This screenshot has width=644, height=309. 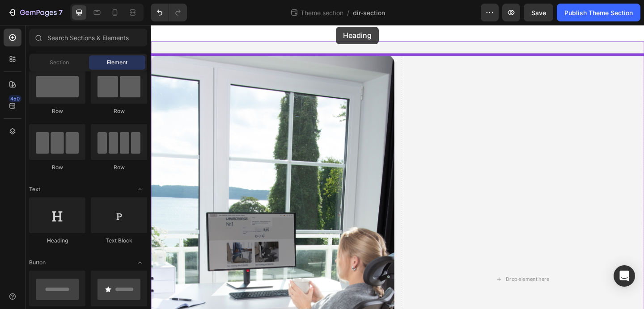 I want to click on span: Save, so click(x=538, y=12).